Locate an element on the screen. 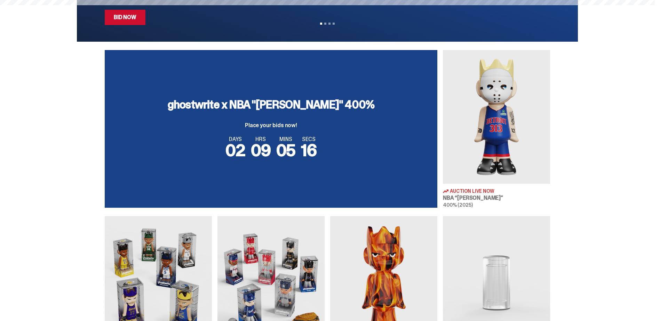 This screenshot has height=321, width=660. span: 09 is located at coordinates (261, 150).